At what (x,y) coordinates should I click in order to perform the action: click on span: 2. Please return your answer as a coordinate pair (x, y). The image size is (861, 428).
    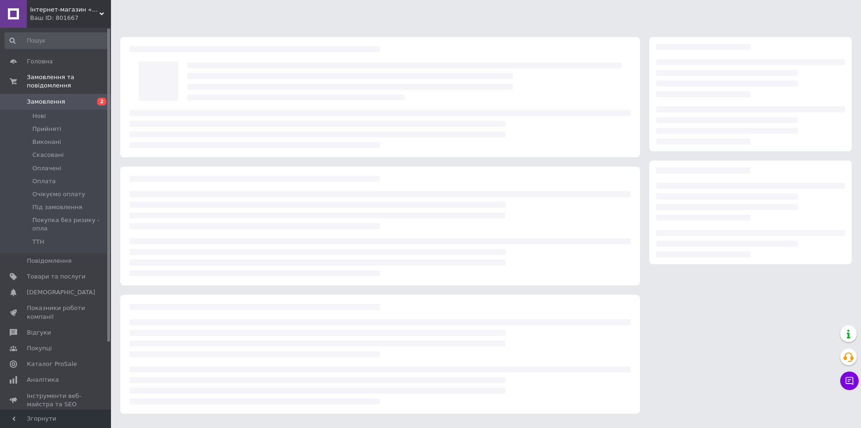
    Looking at the image, I should click on (102, 101).